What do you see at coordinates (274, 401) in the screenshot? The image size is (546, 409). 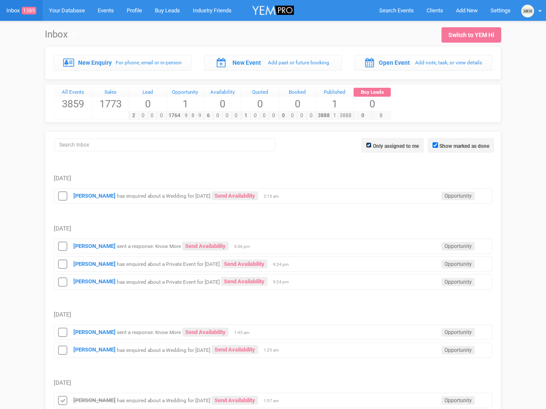 I see `span: 1:57 am` at bounding box center [274, 401].